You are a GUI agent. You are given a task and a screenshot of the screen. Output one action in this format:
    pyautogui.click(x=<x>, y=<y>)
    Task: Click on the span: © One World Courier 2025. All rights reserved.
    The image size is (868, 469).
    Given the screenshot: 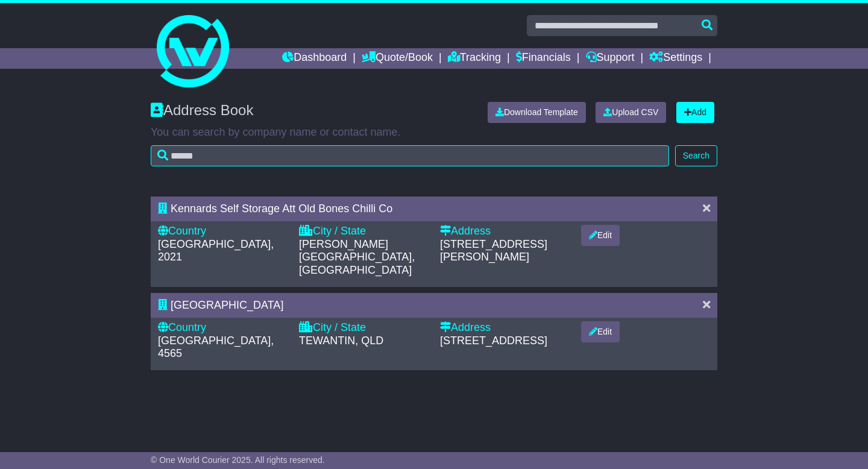 What is the action you would take?
    pyautogui.click(x=237, y=460)
    